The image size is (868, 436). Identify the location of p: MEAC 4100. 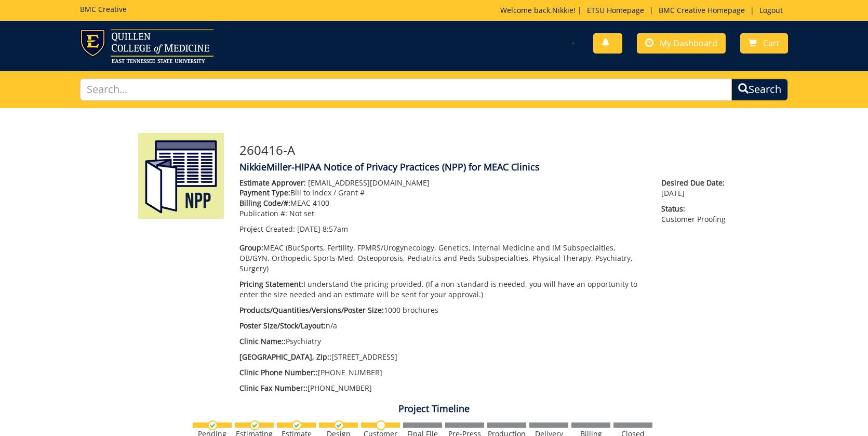
(442, 203).